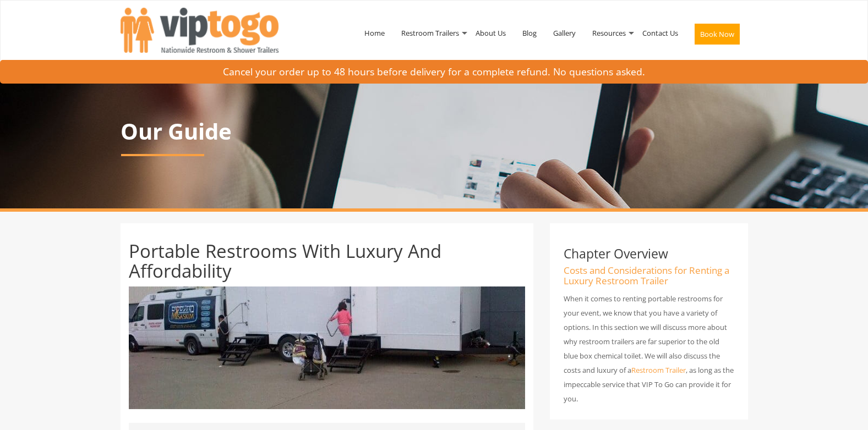 This screenshot has height=430, width=868. I want to click on img: VIP To Go restroom trailers offer luxury and opulence, but also quality and value. Our pricing sy..., so click(327, 348).